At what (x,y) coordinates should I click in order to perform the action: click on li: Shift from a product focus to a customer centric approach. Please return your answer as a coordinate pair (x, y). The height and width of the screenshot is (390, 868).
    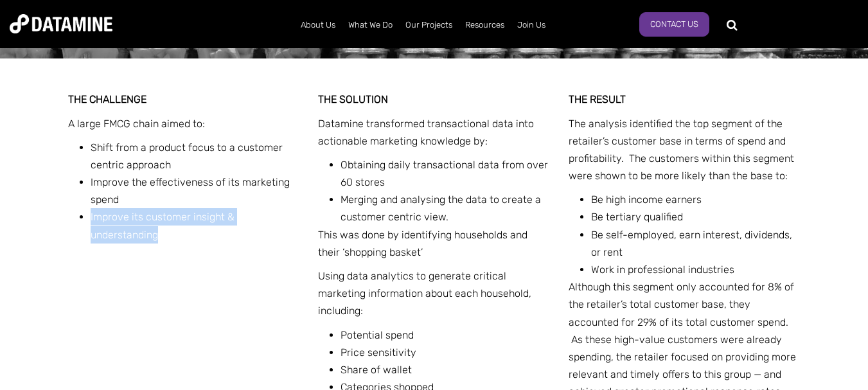
    Looking at the image, I should click on (195, 156).